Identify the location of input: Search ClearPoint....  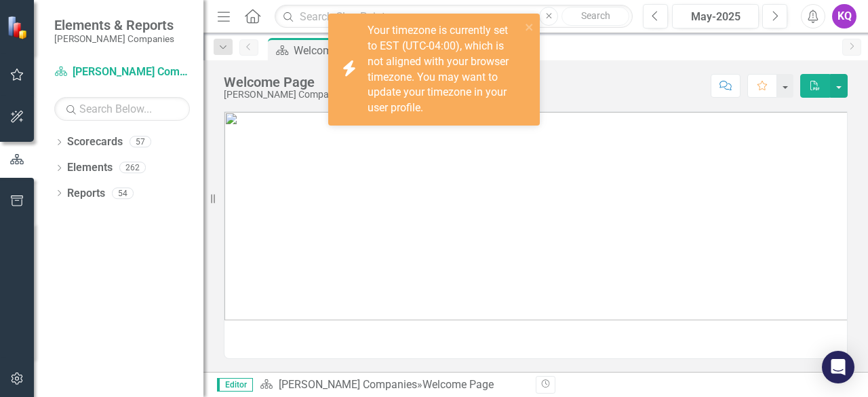
(454, 16).